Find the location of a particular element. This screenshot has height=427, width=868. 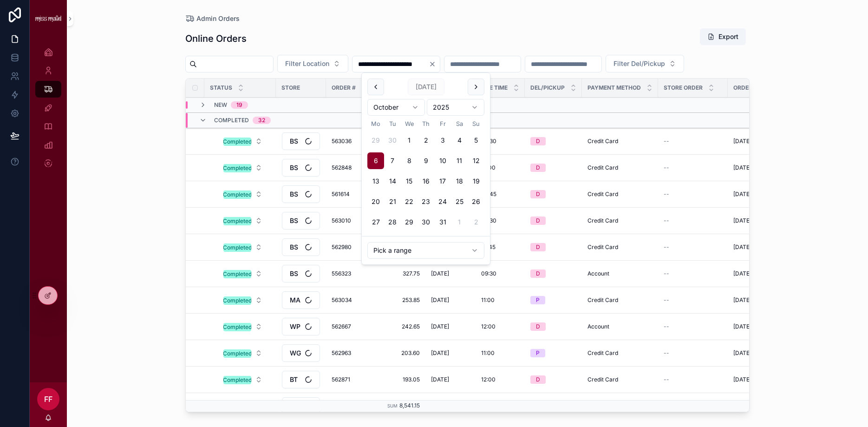

button: Monday, 29 September 2025 is located at coordinates (376, 141).